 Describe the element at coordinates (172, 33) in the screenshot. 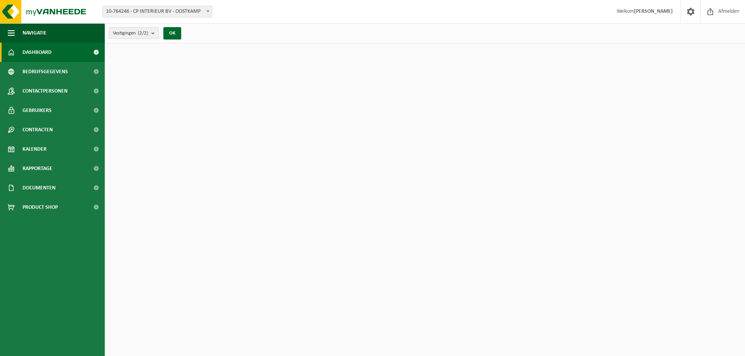

I see `button: OK` at that location.